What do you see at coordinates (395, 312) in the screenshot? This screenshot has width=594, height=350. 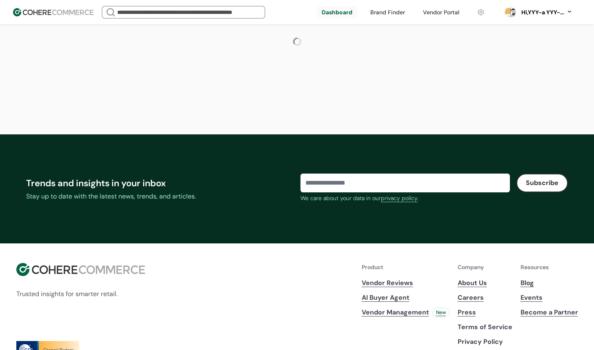 I see `span: Vendor Management` at bounding box center [395, 312].